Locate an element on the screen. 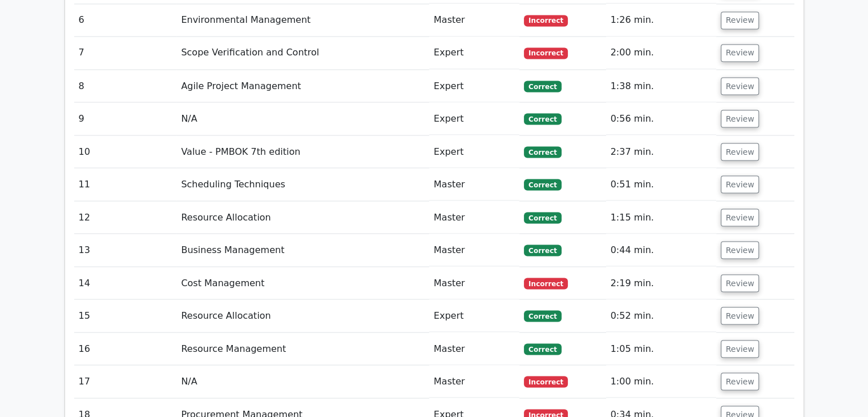 The image size is (868, 417). td: 1:00 min. is located at coordinates (661, 381).